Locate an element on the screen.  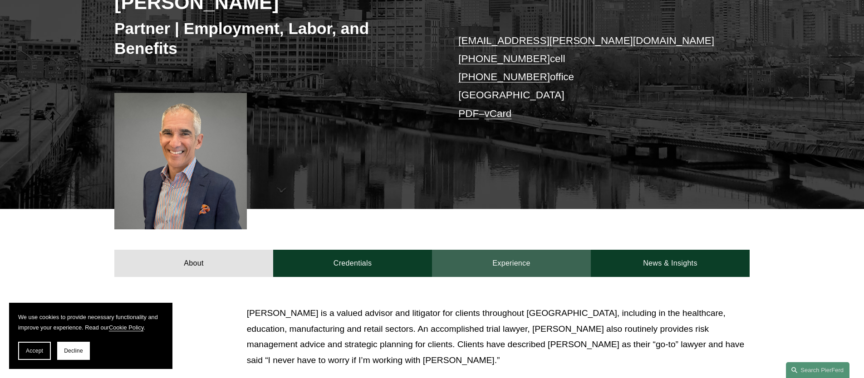
a: vCard is located at coordinates (498, 113).